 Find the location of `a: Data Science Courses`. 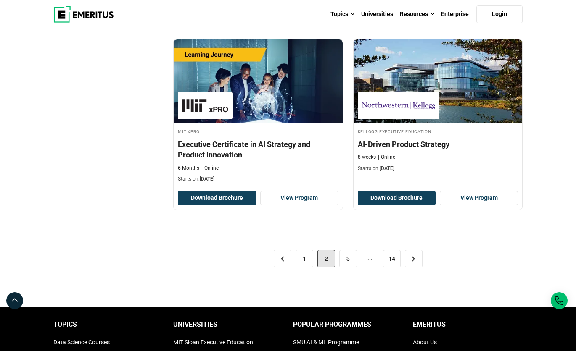

a: Data Science Courses is located at coordinates (82, 343).